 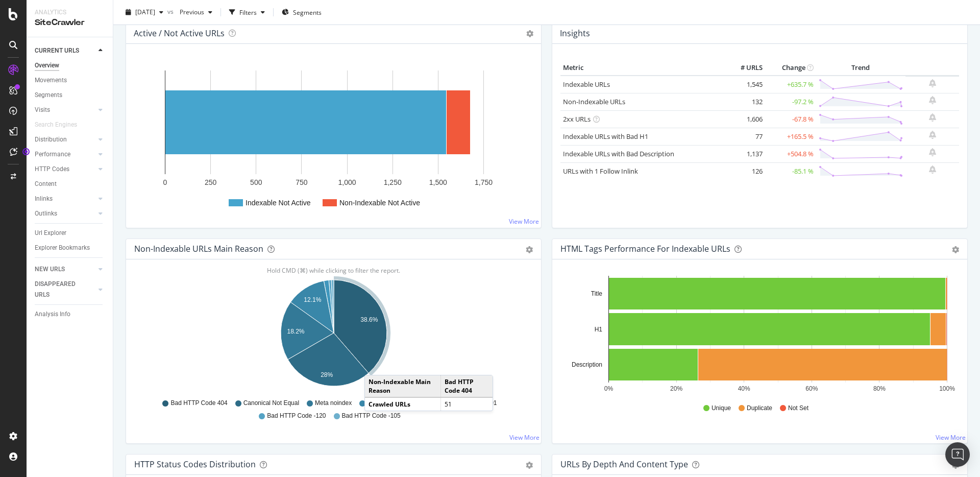 I want to click on a: Segments, so click(x=70, y=95).